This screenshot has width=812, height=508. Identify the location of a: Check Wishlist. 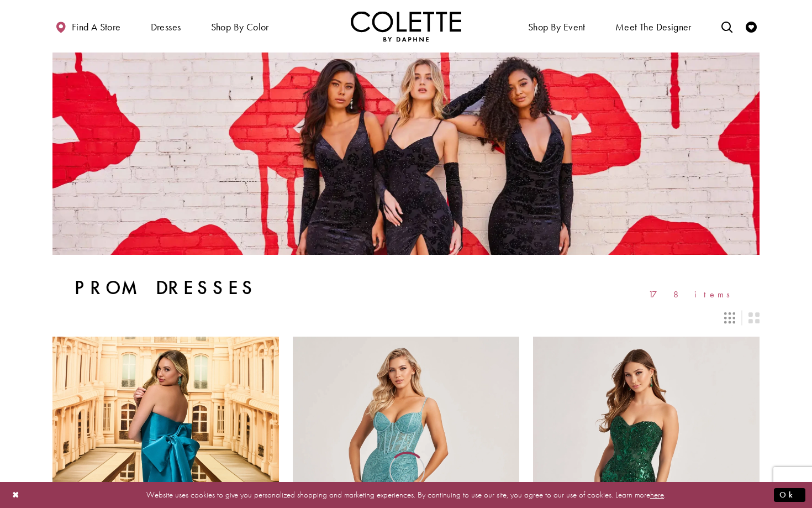
(752, 26).